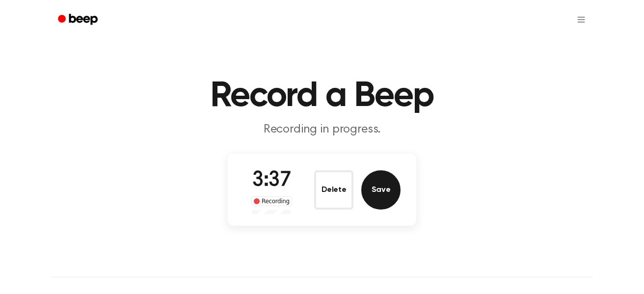 Image resolution: width=644 pixels, height=294 pixels. What do you see at coordinates (381, 190) in the screenshot?
I see `button: Save Audio Record` at bounding box center [381, 190].